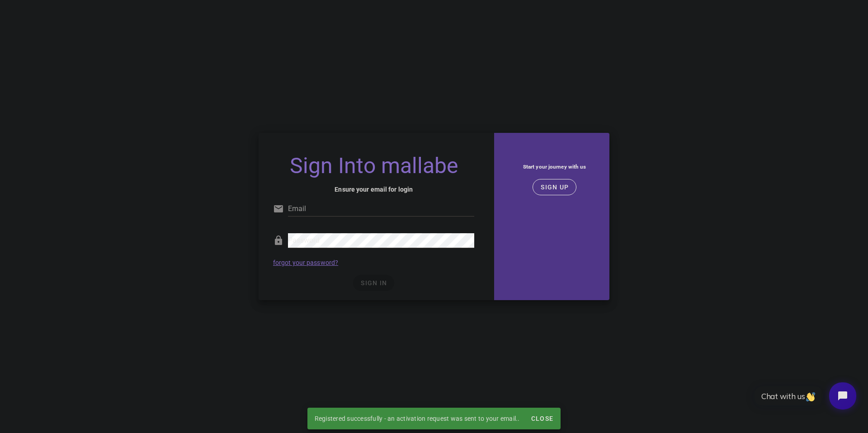  I want to click on button: Chat with us👋, so click(44, 21).